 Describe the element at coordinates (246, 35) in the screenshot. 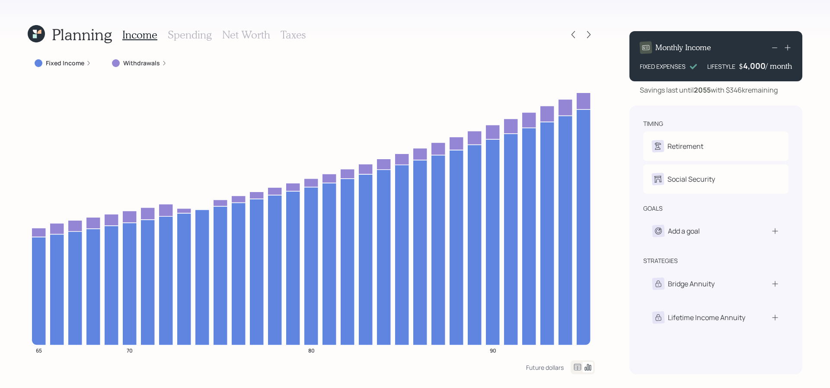

I see `h3: Net Worth` at that location.